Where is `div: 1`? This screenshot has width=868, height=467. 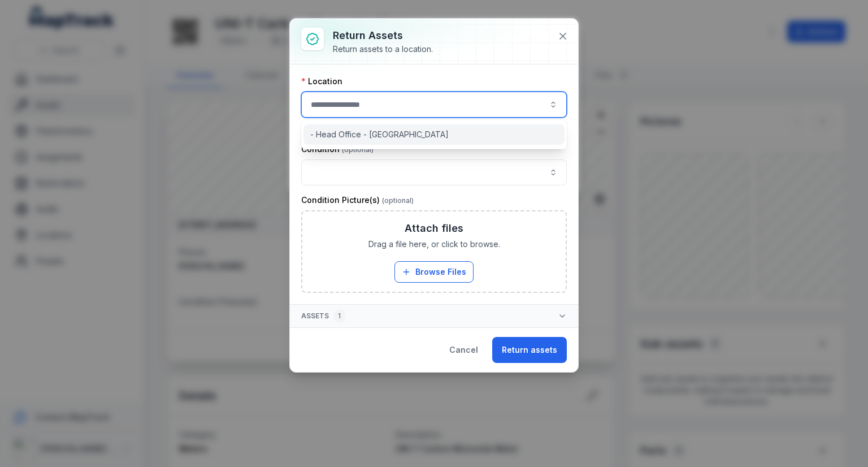 div: 1 is located at coordinates (339, 316).